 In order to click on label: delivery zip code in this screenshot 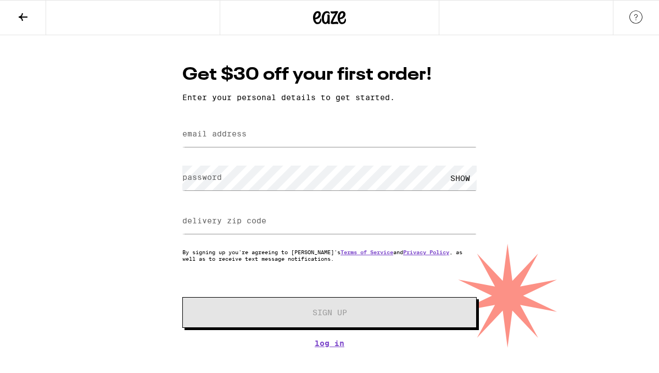, I will do `click(224, 220)`.